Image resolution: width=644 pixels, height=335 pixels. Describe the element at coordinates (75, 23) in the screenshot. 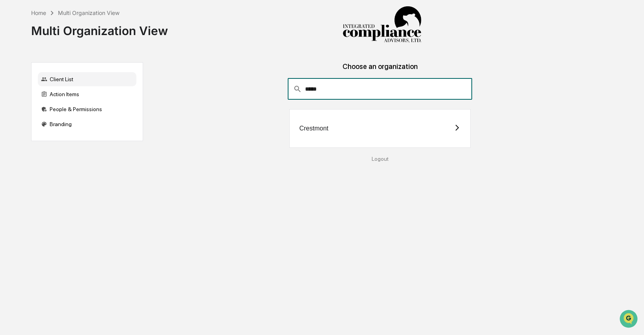

I see `p: How can we help?` at that location.